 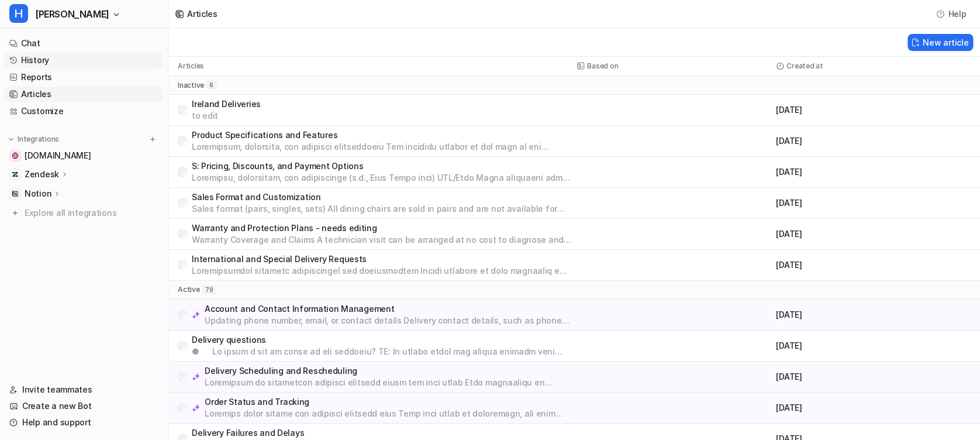 What do you see at coordinates (951, 14) in the screenshot?
I see `button: Help` at bounding box center [951, 14].